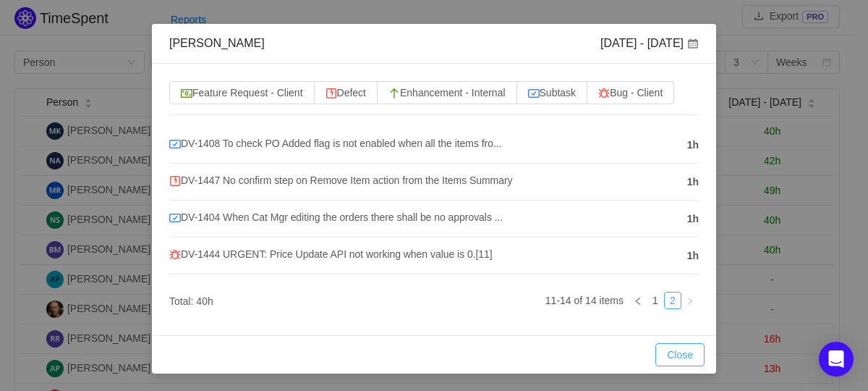 The width and height of the screenshot is (868, 391). Describe the element at coordinates (341, 180) in the screenshot. I see `span: DV-1447 No confirm step on Remove Item action from the Items Summary` at that location.